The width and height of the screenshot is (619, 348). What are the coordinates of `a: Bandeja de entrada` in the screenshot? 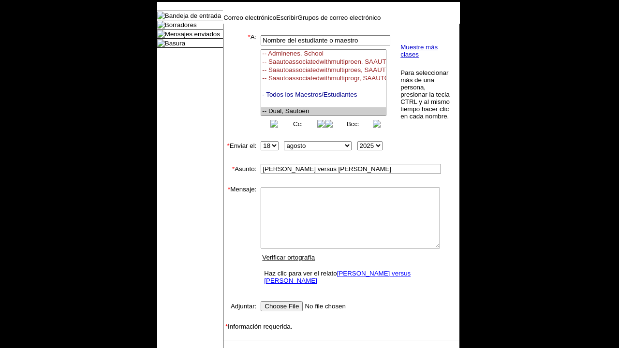 It's located at (193, 15).